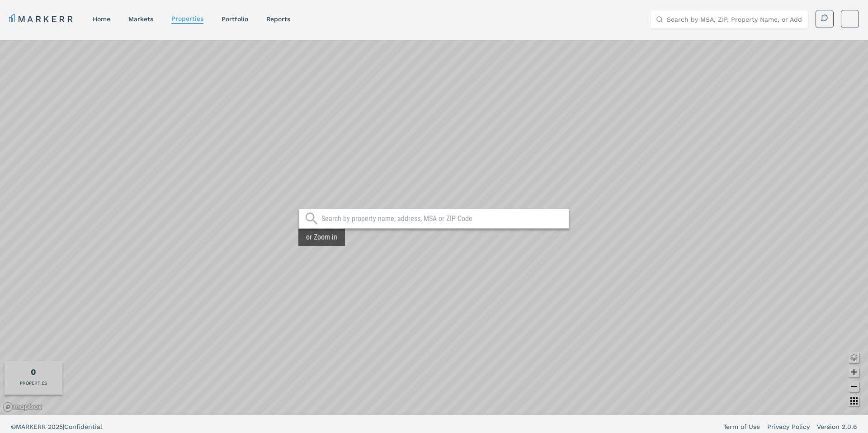  I want to click on button: Zoom out map button, so click(854, 387).